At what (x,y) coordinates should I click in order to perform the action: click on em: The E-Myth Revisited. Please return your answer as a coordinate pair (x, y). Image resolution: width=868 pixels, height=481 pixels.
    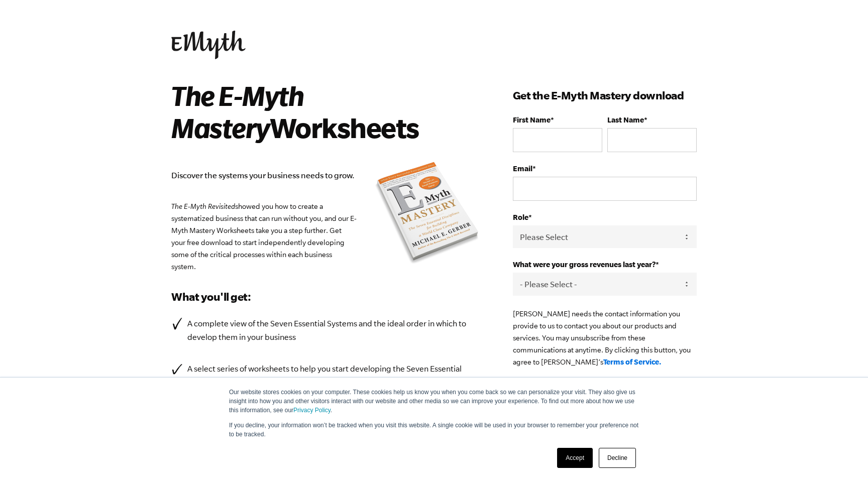
    Looking at the image, I should click on (203, 206).